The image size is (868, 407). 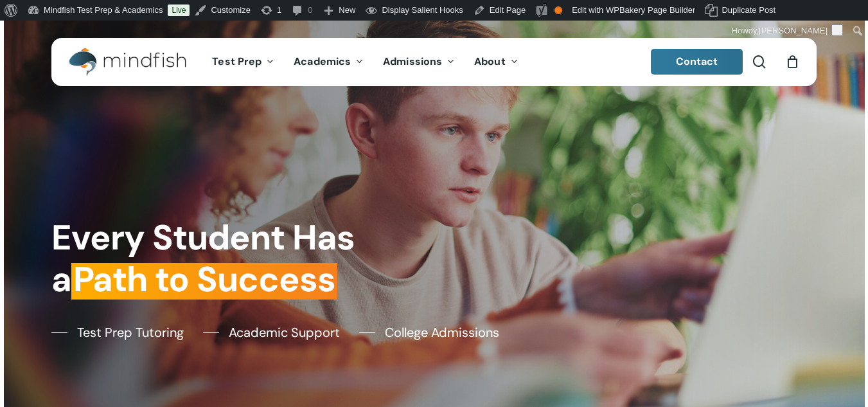 What do you see at coordinates (429, 332) in the screenshot?
I see `a: College Admissions` at bounding box center [429, 332].